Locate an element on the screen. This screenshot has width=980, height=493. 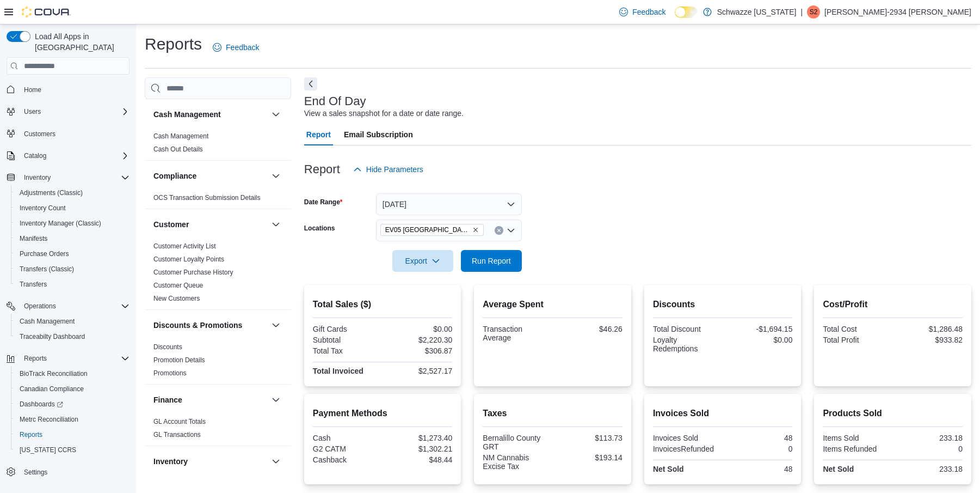
div: 48 is located at coordinates (759, 469).